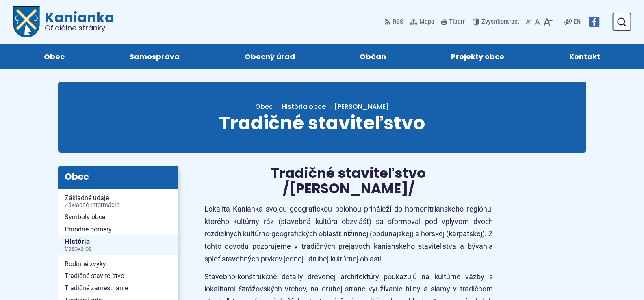 The image size is (644, 300). Describe the element at coordinates (585, 56) in the screenshot. I see `a: Kontakt` at that location.